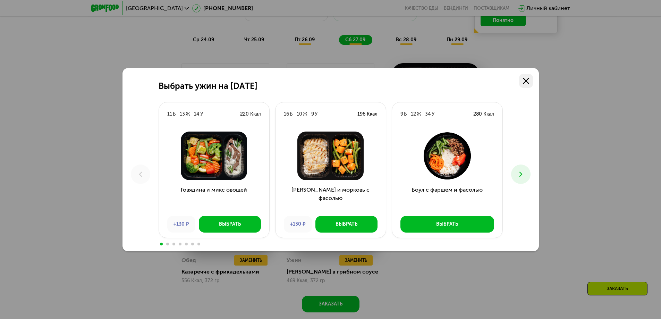  Describe the element at coordinates (368, 114) in the screenshot. I see `div: 196 Ккал` at that location.